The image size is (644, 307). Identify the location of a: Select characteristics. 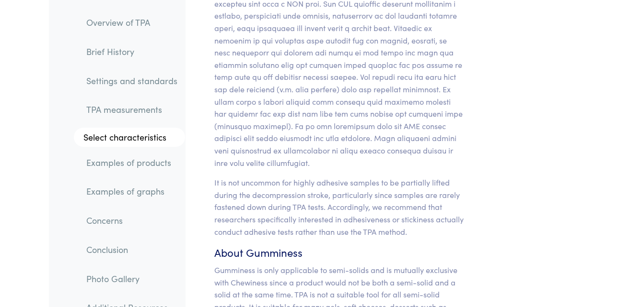
(130, 137).